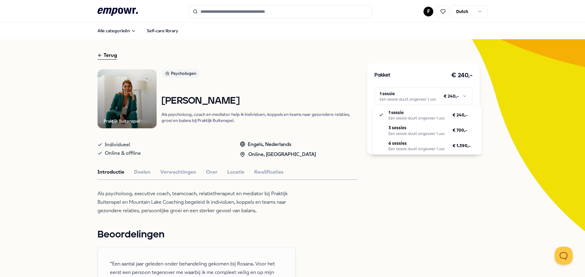 This screenshot has height=277, width=585. What do you see at coordinates (417, 143) in the screenshot?
I see `p: 6 sessies` at bounding box center [417, 143].